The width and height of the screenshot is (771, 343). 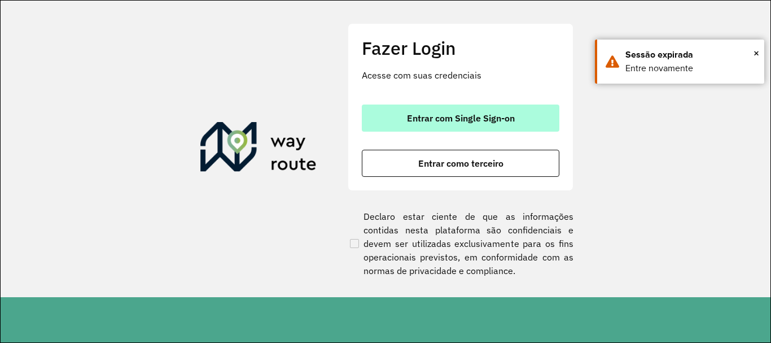 I want to click on button: Close, so click(x=756, y=53).